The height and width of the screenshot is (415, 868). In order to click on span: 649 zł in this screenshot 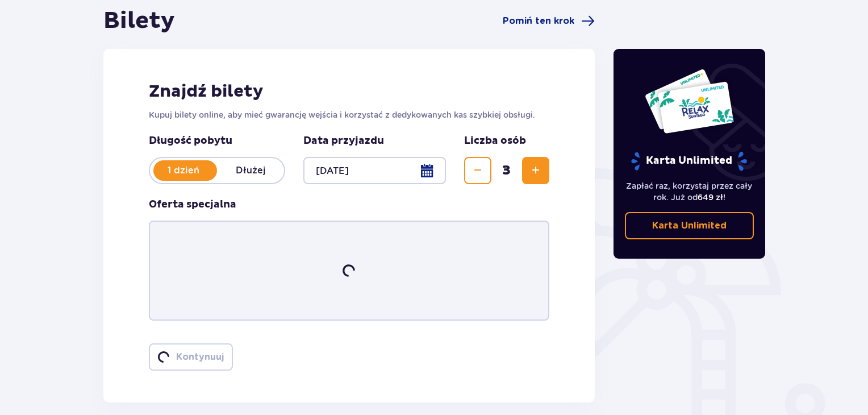, I will do `click(710, 197)`.